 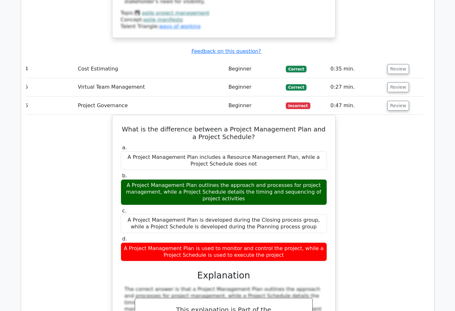 I want to click on span: Incorrect, so click(x=298, y=106).